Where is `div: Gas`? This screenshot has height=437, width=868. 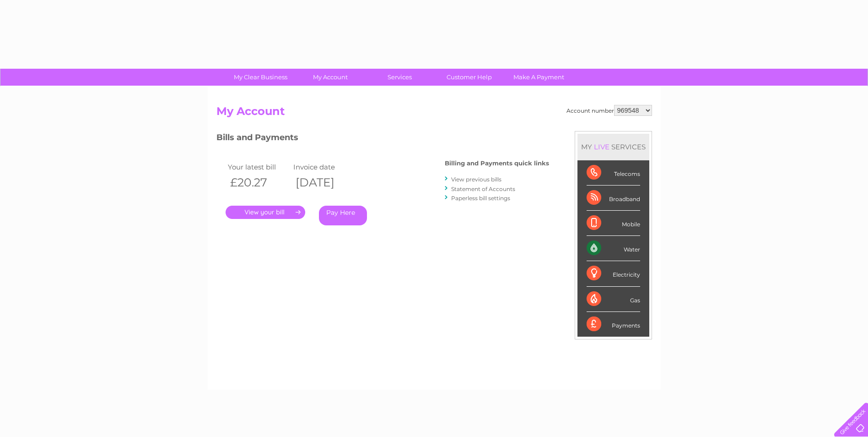
div: Gas is located at coordinates (614, 299).